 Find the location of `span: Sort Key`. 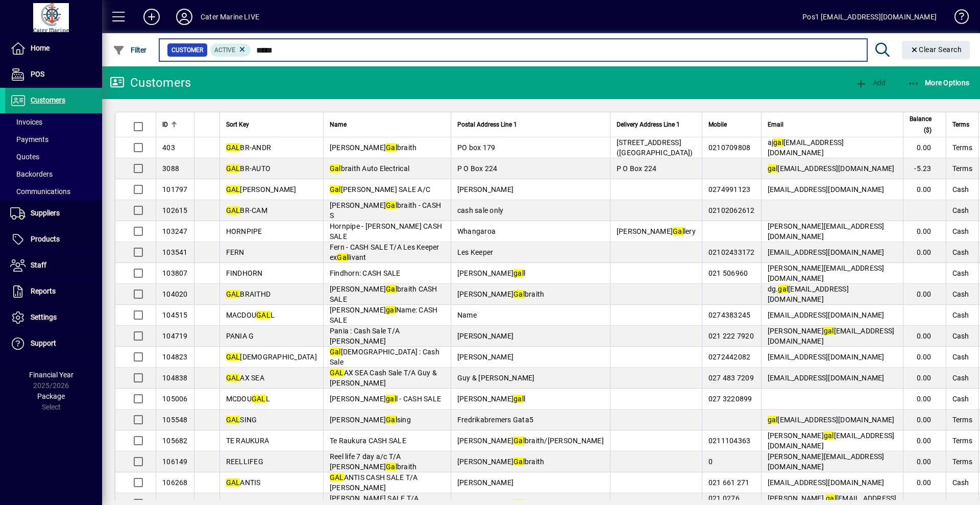

span: Sort Key is located at coordinates (238, 124).